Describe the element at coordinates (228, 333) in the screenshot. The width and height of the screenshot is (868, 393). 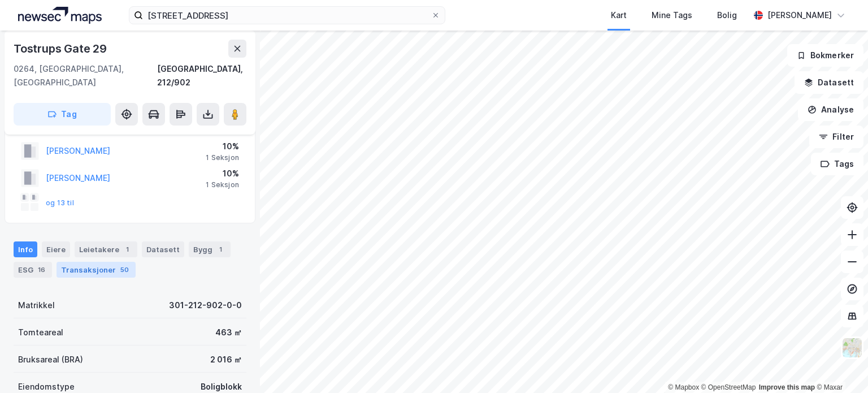
I see `div: 463 ㎡` at that location.